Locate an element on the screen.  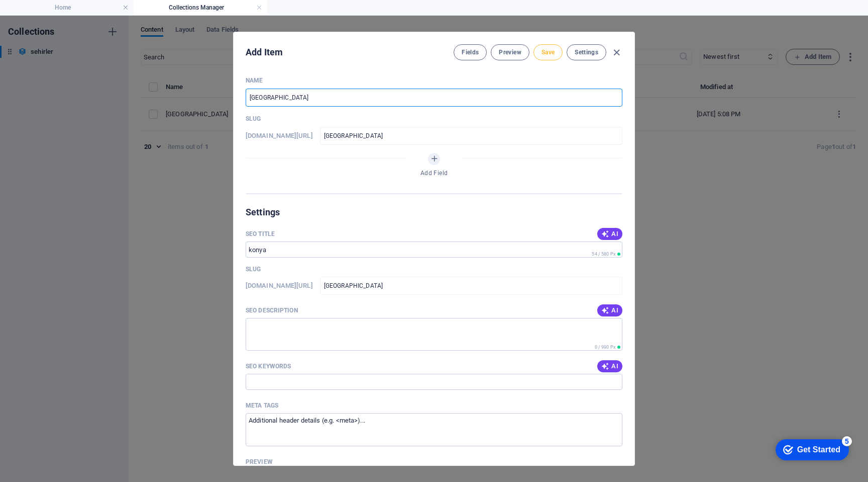
span: Save is located at coordinates (548, 52).